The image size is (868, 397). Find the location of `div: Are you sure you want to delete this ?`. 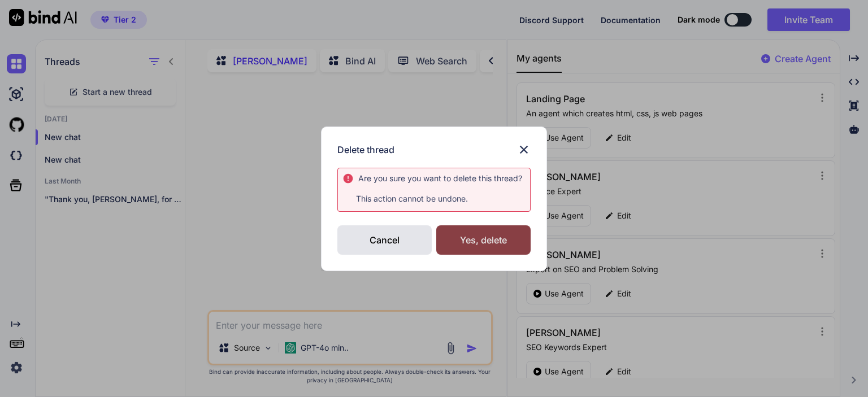

div: Are you sure you want to delete this ? is located at coordinates (440, 178).